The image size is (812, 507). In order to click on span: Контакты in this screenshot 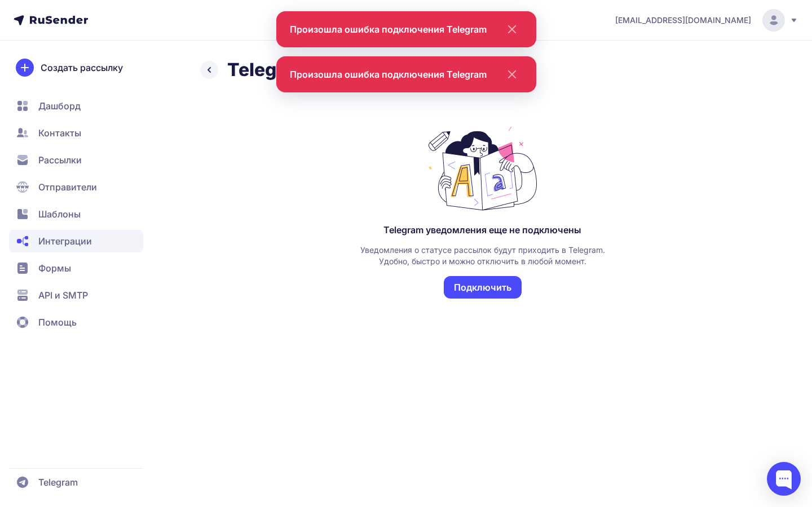, I will do `click(60, 133)`.